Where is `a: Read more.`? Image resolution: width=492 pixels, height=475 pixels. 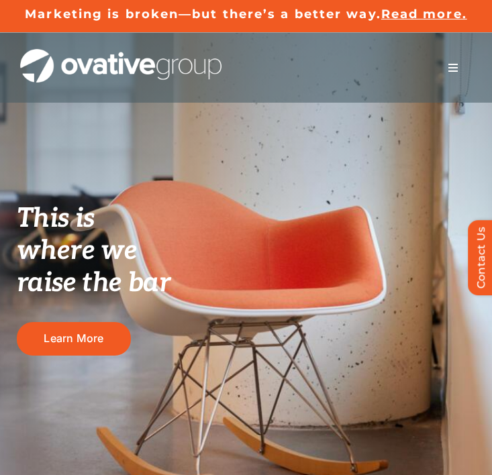
a: Read more. is located at coordinates (424, 14).